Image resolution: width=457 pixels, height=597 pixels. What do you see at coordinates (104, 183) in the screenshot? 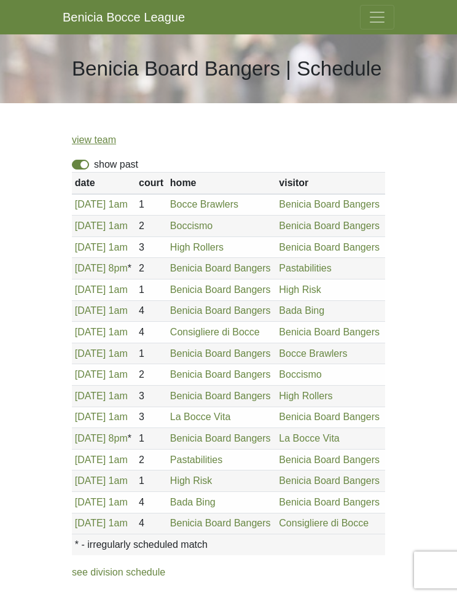
I see `th: date` at bounding box center [104, 183].